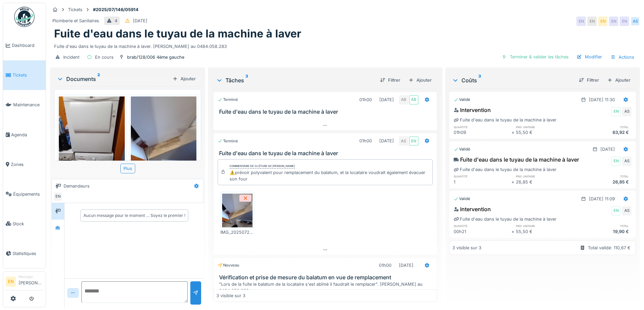 Image resolution: width=644 pixels, height=310 pixels. I want to click on span: Tickets, so click(27, 75).